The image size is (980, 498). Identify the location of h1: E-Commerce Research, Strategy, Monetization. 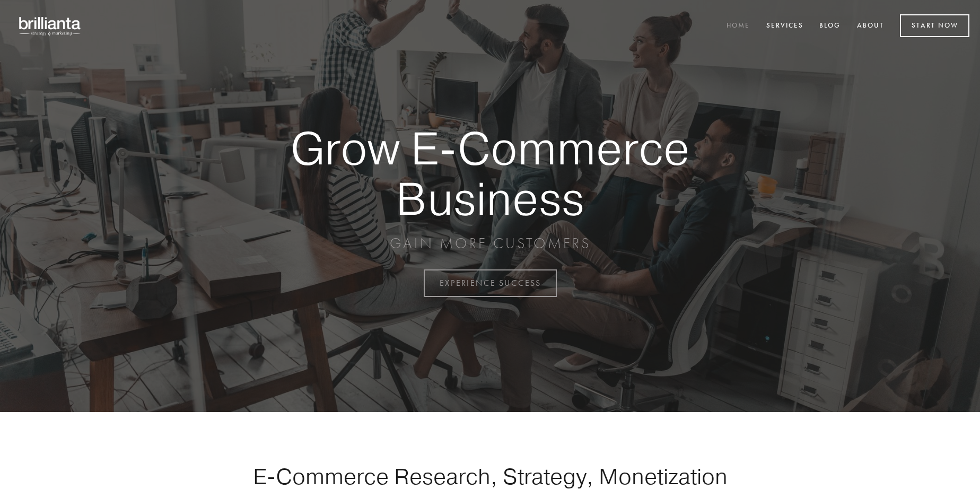
(490, 476).